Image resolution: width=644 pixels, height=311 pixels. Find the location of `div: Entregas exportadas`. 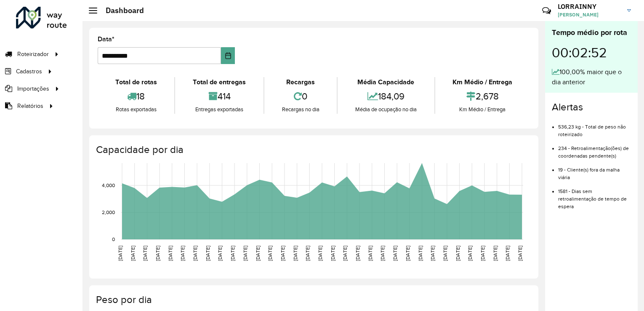

div: Entregas exportadas is located at coordinates (219, 109).